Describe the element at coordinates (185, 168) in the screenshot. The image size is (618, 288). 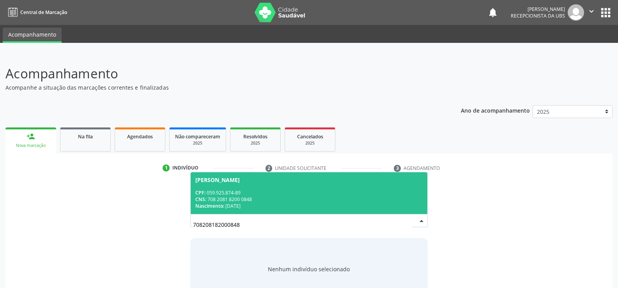
I see `div: Indivíduo` at that location.